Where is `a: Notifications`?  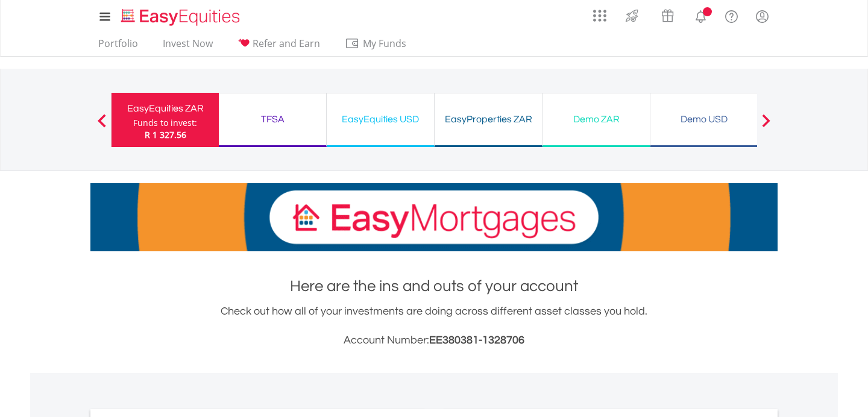
a: Notifications is located at coordinates (701, 15).